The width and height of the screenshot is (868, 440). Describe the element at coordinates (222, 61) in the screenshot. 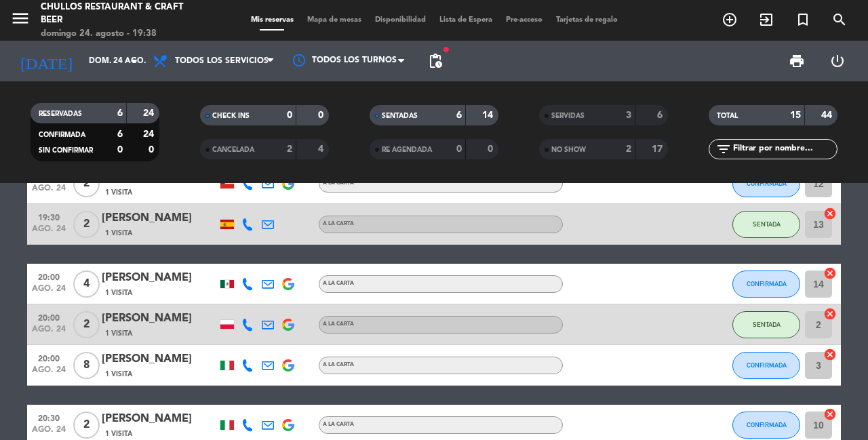

I see `span: Todos los servicios` at that location.